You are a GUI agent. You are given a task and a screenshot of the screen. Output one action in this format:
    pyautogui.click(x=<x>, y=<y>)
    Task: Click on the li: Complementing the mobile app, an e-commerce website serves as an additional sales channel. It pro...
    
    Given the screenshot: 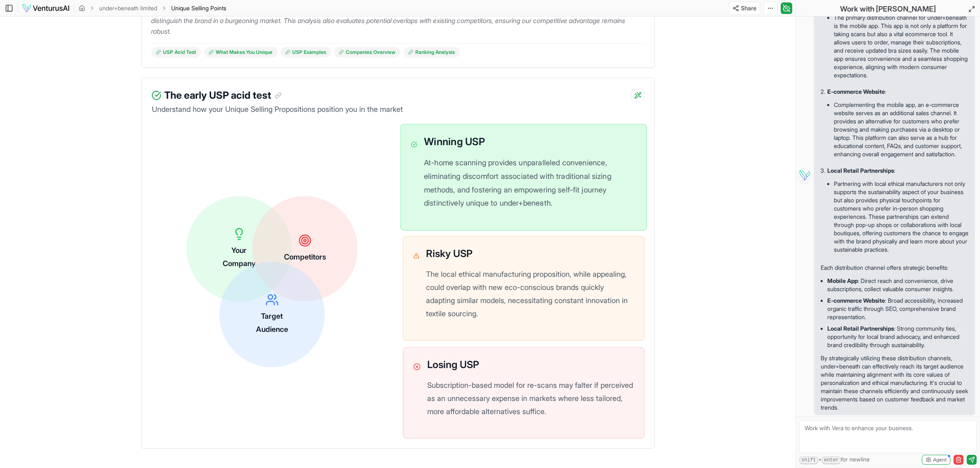 What is the action you would take?
    pyautogui.click(x=902, y=130)
    